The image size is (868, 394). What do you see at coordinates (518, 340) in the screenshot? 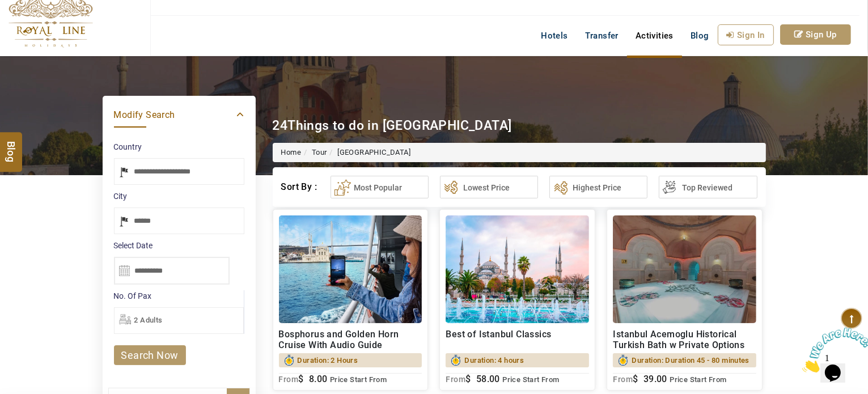
I see `h2: Best of Istanbul Classics` at bounding box center [518, 340].